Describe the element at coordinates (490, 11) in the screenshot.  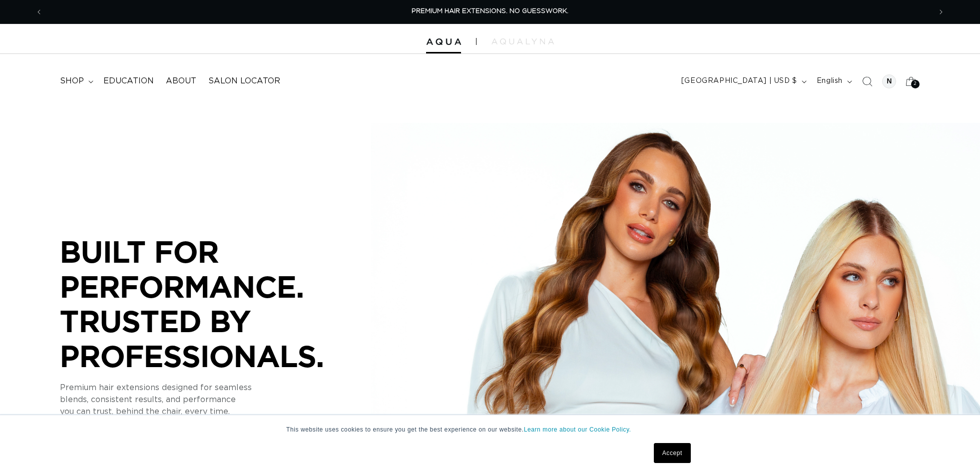
I see `span: PREMIUM HAIR EXTENSIONS. NO GUESSWORK.` at that location.